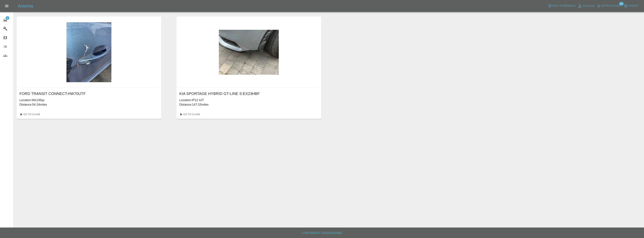 The height and width of the screenshot is (238, 644). What do you see at coordinates (249, 105) in the screenshot?
I see `p: Distance: 147.53 miles` at bounding box center [249, 105].